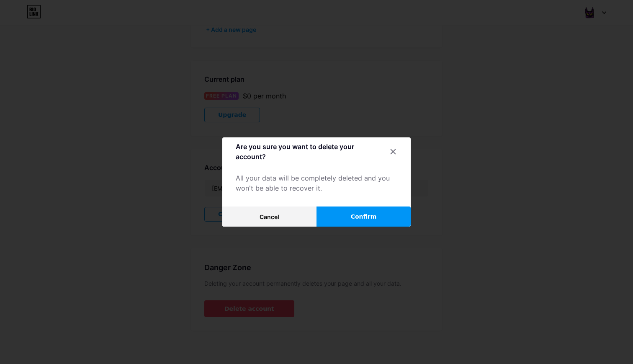 Image resolution: width=633 pixels, height=364 pixels. I want to click on span: Confirm, so click(364, 217).